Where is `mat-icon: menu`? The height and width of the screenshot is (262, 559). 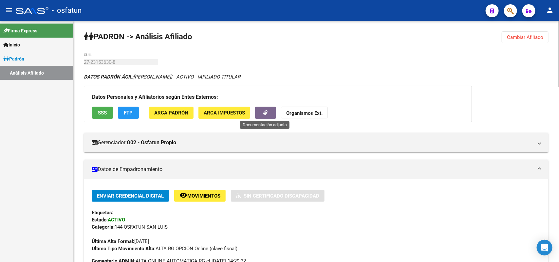 mat-icon: menu is located at coordinates (9, 10).